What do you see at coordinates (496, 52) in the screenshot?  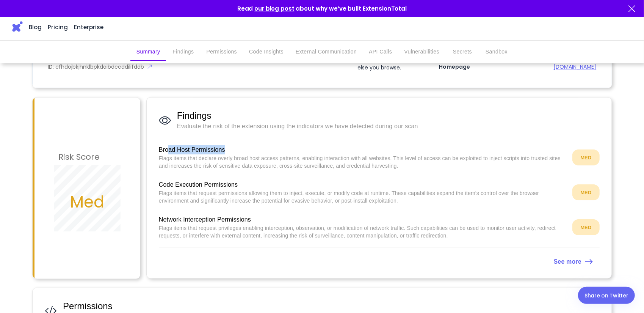 I see `button: Sandbox` at bounding box center [496, 52].